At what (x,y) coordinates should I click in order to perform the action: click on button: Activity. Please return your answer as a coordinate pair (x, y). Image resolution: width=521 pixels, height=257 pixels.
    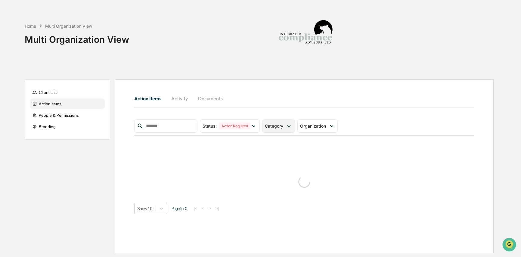
    Looking at the image, I should click on (180, 98).